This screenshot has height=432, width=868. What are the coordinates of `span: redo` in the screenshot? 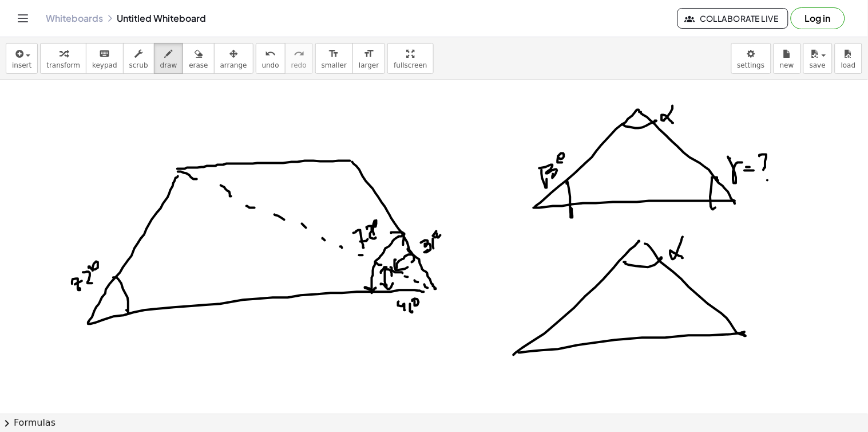 It's located at (299, 65).